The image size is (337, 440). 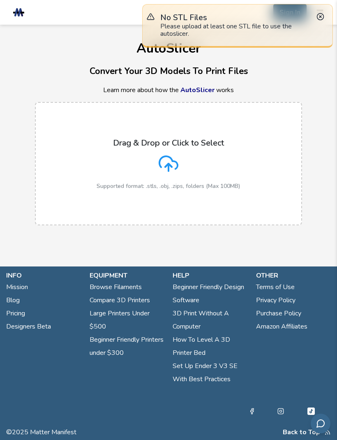 I want to click on a: Facebook, so click(x=252, y=411).